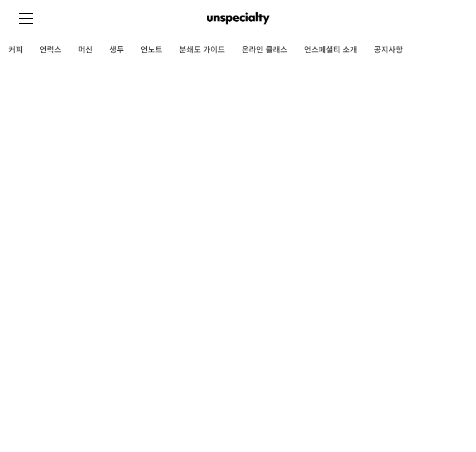  I want to click on a: 온라인 클래스, so click(265, 50).